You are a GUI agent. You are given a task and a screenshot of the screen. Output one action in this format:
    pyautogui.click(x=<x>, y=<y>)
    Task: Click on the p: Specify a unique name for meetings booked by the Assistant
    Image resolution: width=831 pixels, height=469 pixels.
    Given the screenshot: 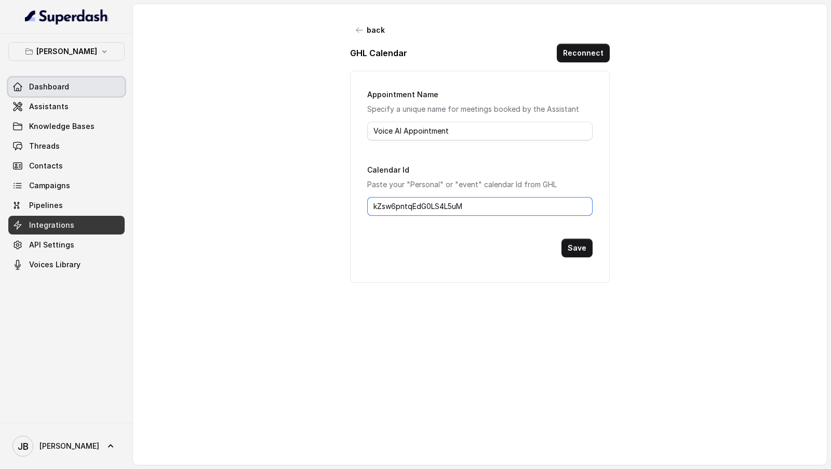 What is the action you would take?
    pyautogui.click(x=480, y=109)
    